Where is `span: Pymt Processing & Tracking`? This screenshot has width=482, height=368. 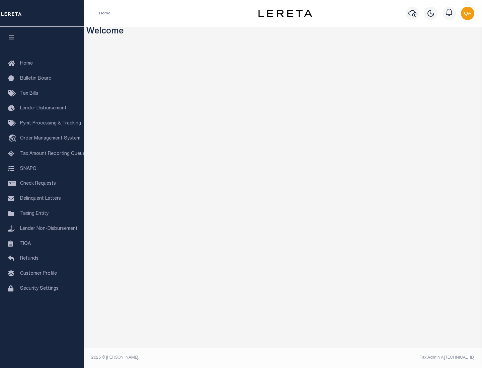
span: Pymt Processing & Tracking is located at coordinates (51, 124).